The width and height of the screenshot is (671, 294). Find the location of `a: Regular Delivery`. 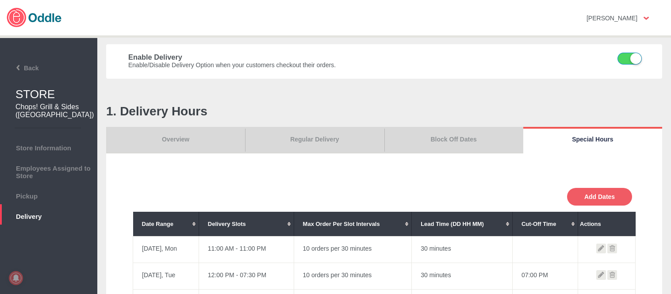

a: Regular Delivery is located at coordinates (314, 140).